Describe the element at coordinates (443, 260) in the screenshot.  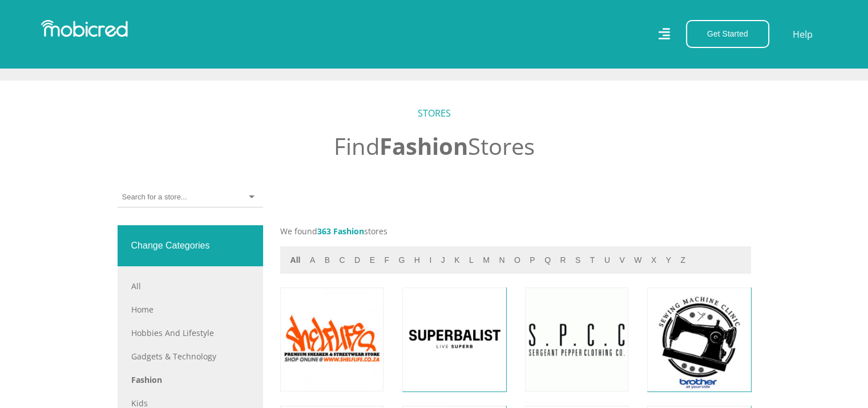
I see `button: j` at that location.